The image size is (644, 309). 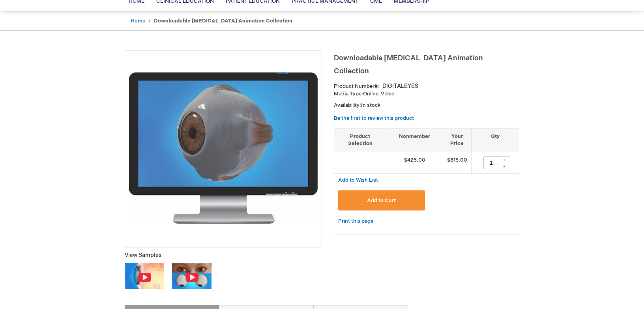 What do you see at coordinates (415, 162) in the screenshot?
I see `td: $425.00` at bounding box center [415, 162].